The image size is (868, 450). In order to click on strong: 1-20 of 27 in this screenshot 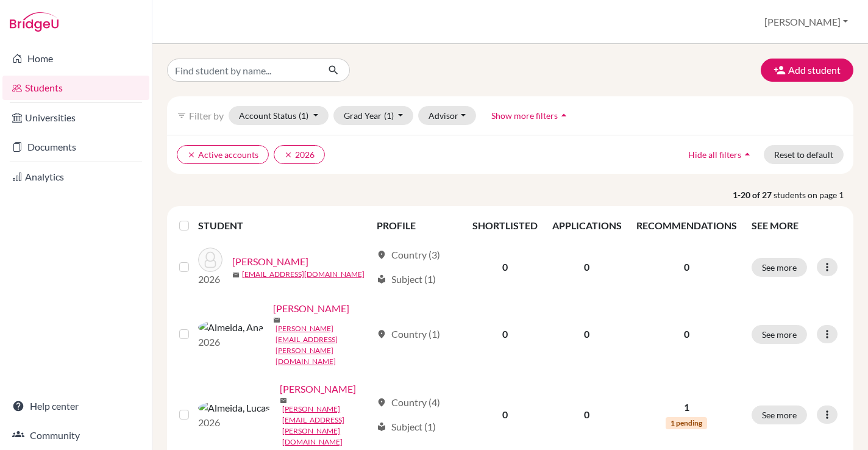, I will do `click(753, 194)`.